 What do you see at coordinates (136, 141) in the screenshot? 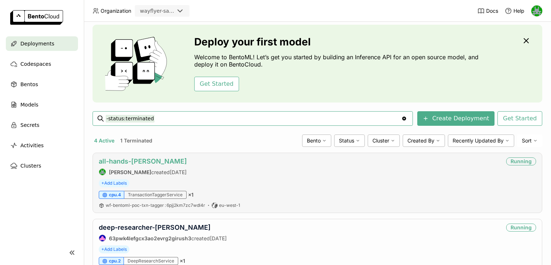
I see `button: 1 Terminated` at bounding box center [136, 141].